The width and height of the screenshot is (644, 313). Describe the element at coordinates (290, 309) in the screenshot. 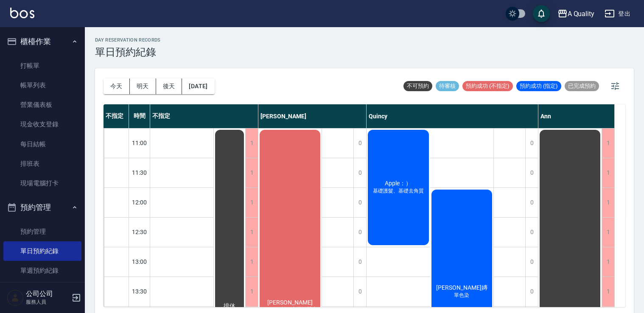

I see `span: PK 4.30前一定要離開店` at that location.